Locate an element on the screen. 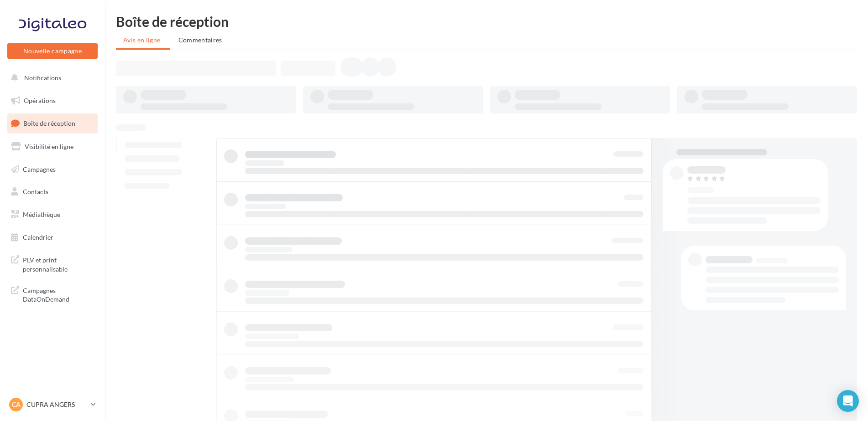  div: Boîte de réception is located at coordinates (486, 21).